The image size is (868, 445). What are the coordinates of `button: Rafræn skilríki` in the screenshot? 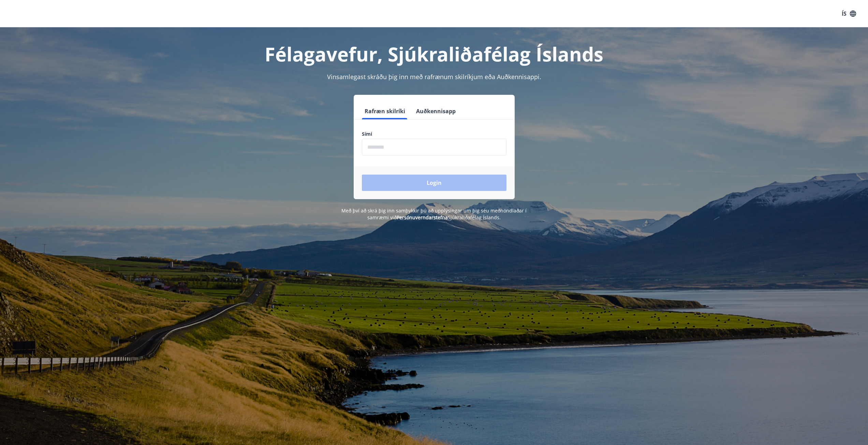 It's located at (384, 111).